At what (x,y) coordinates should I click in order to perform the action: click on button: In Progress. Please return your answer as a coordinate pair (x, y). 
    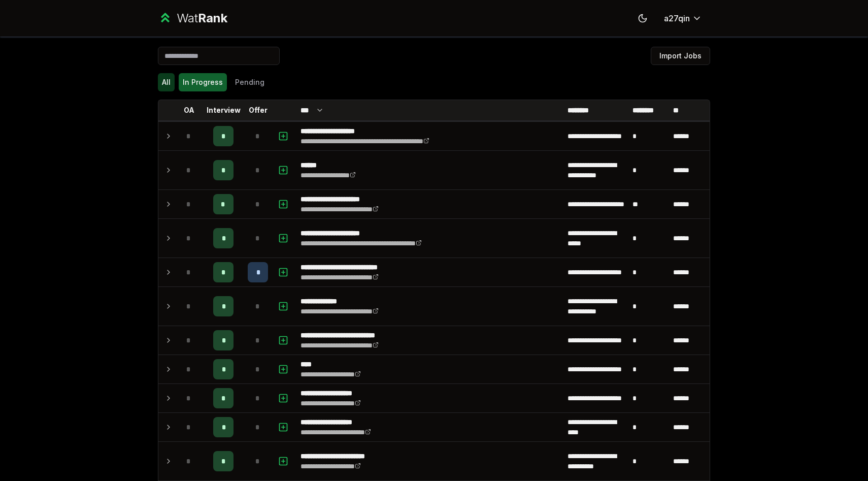
    Looking at the image, I should click on (202, 82).